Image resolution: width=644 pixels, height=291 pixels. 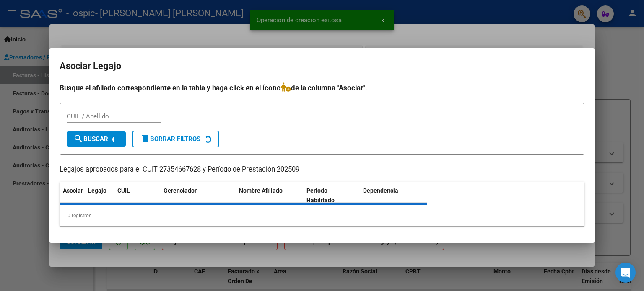 I want to click on span: Asociar, so click(x=73, y=191).